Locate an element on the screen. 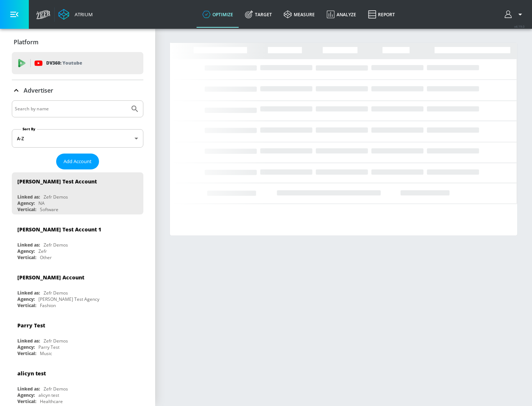 The image size is (532, 406). a: Analyze is located at coordinates (341, 14).